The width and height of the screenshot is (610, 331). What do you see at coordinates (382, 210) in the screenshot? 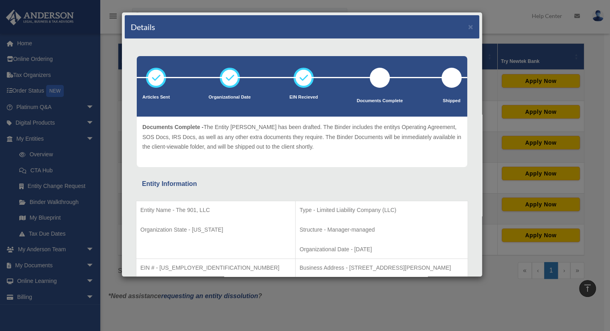
I see `p: Type - Limited Liability Company (LLC)` at bounding box center [382, 210].